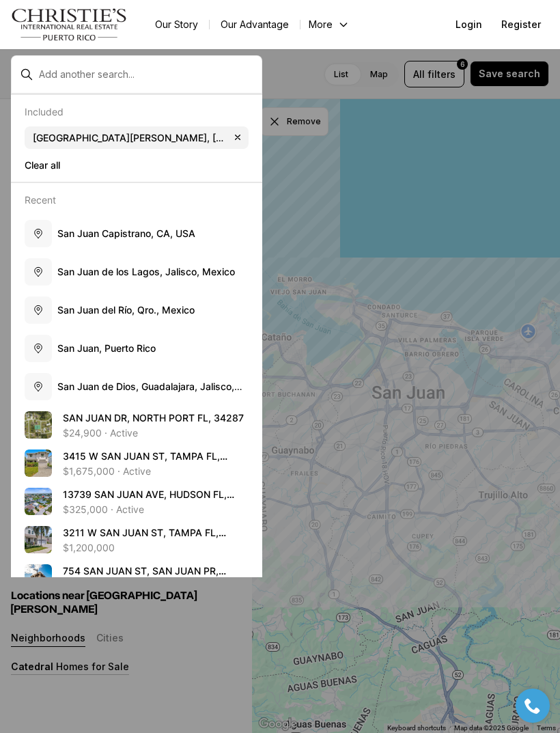 This screenshot has width=560, height=733. What do you see at coordinates (469, 25) in the screenshot?
I see `span: Login` at bounding box center [469, 25].